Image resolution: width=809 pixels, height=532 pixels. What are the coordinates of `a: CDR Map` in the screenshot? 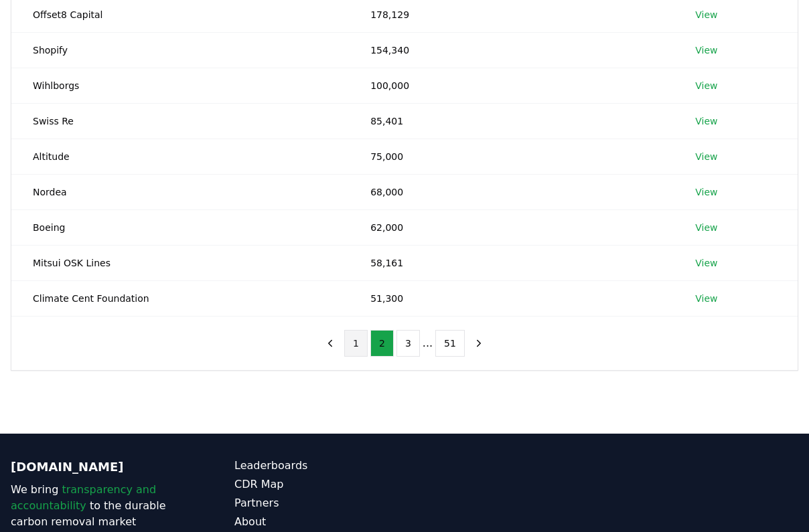 It's located at (320, 484).